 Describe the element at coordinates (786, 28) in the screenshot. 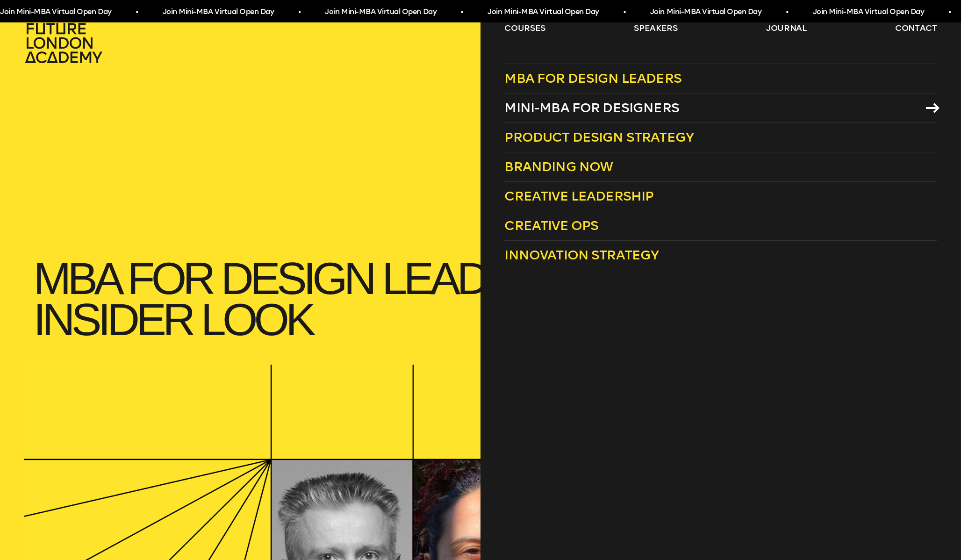

I see `a: journal` at that location.